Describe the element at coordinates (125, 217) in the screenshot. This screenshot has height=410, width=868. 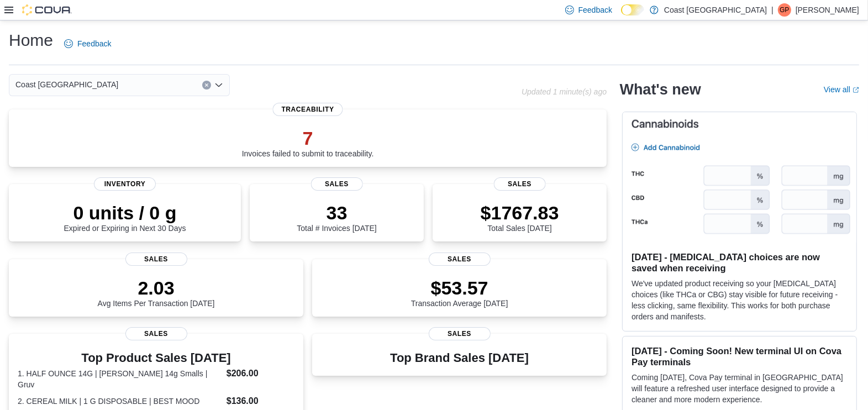
I see `div: Expired or Expiring in Next 30 Days` at that location.